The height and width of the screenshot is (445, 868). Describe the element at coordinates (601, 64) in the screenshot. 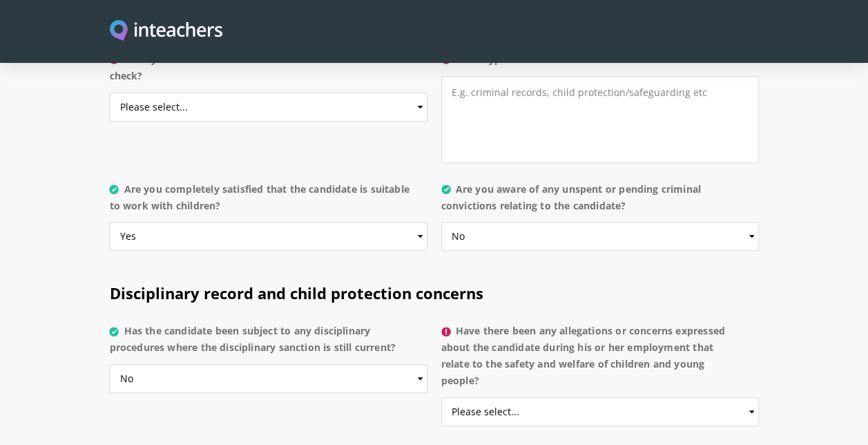

I see `label: What type of checks were conducted?` at that location.